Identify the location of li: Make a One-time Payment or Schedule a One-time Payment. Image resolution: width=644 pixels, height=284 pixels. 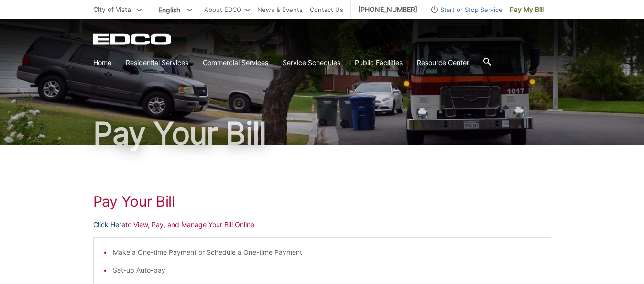
(327, 252).